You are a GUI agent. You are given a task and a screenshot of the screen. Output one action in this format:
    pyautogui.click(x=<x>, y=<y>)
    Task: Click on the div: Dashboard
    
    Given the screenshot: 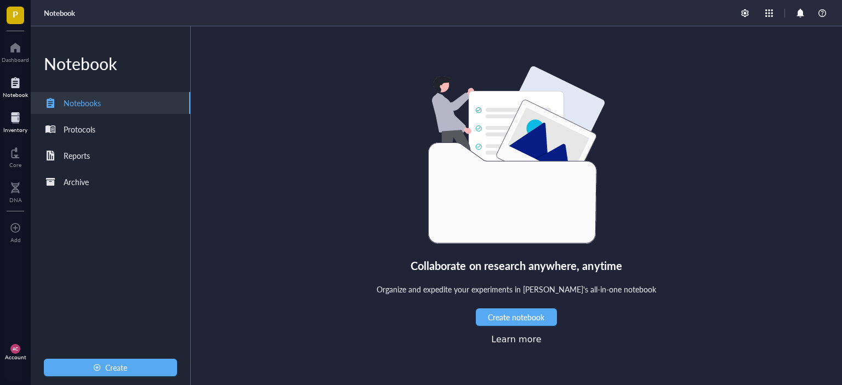 What is the action you would take?
    pyautogui.click(x=15, y=60)
    